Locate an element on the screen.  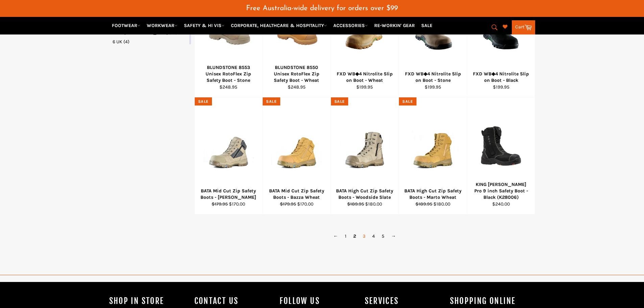
span: (4) is located at coordinates (126, 41).